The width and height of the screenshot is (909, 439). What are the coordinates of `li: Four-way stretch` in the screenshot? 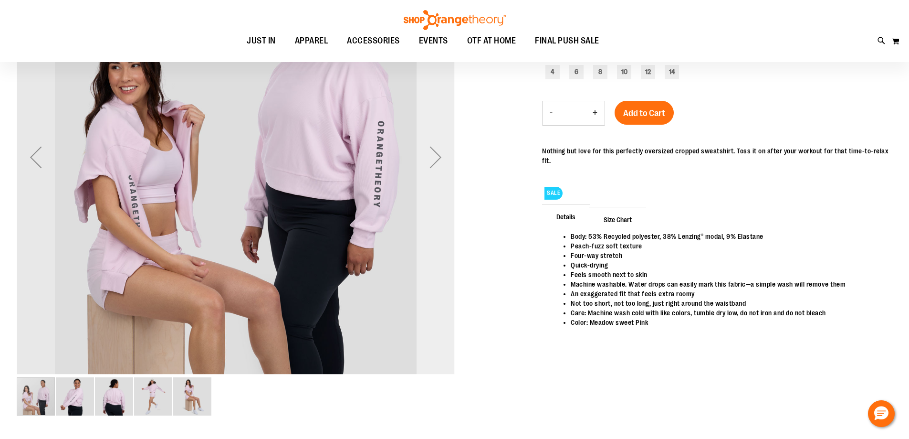 It's located at (727, 255).